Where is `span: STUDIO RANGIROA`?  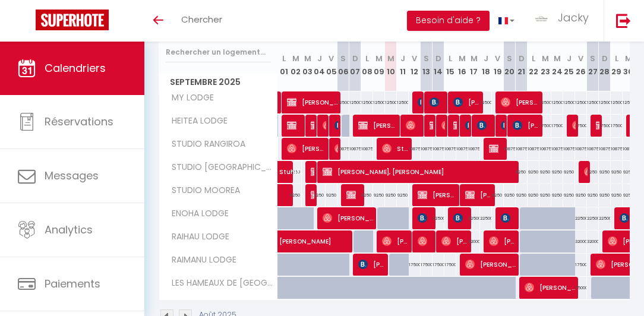
span: STUDIO RANGIROA is located at coordinates (204, 145).